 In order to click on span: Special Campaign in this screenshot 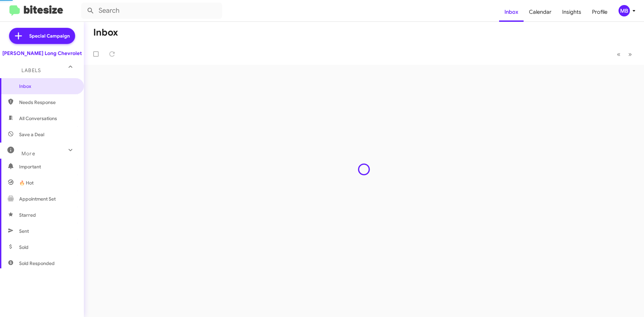, I will do `click(49, 36)`.